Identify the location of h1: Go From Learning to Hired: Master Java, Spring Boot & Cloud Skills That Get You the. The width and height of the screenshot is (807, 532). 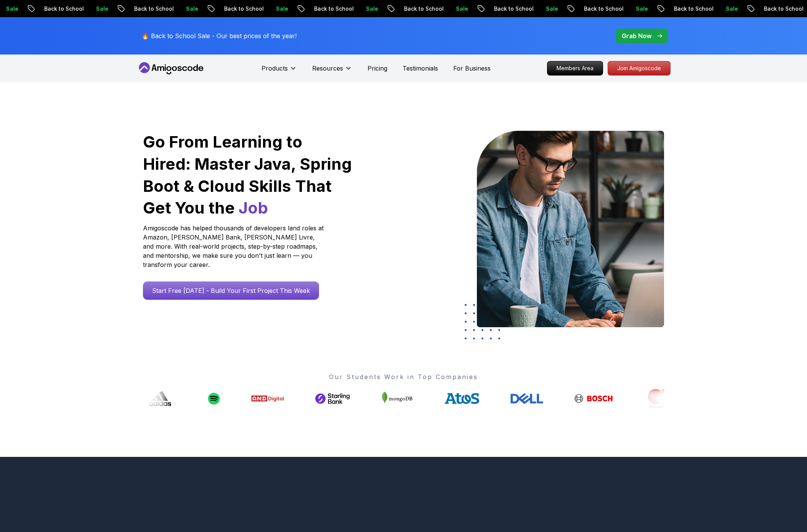
(248, 175).